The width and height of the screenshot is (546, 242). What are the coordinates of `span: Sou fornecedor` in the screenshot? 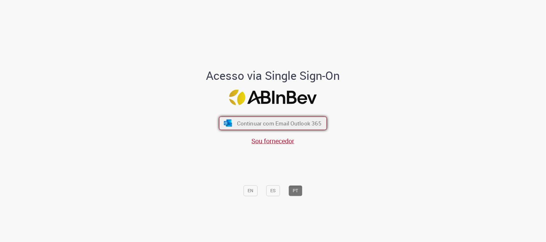 It's located at (273, 141).